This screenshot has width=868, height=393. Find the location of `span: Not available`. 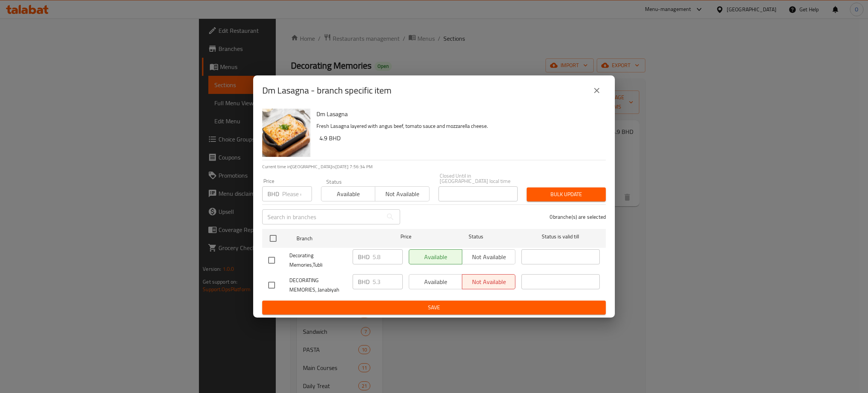

span: Not available is located at coordinates (403, 194).